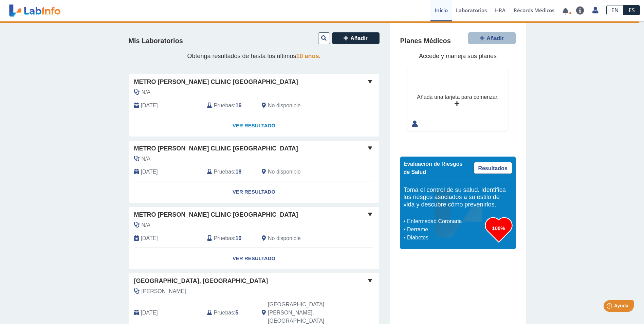 This screenshot has height=324, width=644. Describe the element at coordinates (426, 41) in the screenshot. I see `h4: Planes Médicos` at that location.